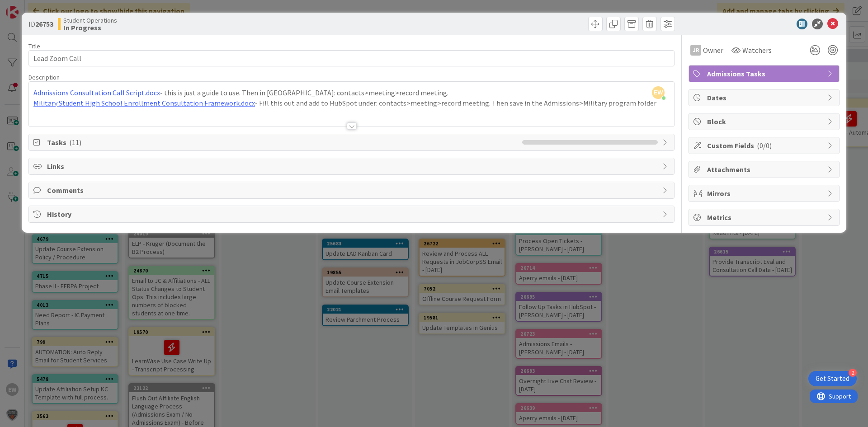 The width and height of the screenshot is (868, 427). I want to click on span: ID, so click(41, 24).